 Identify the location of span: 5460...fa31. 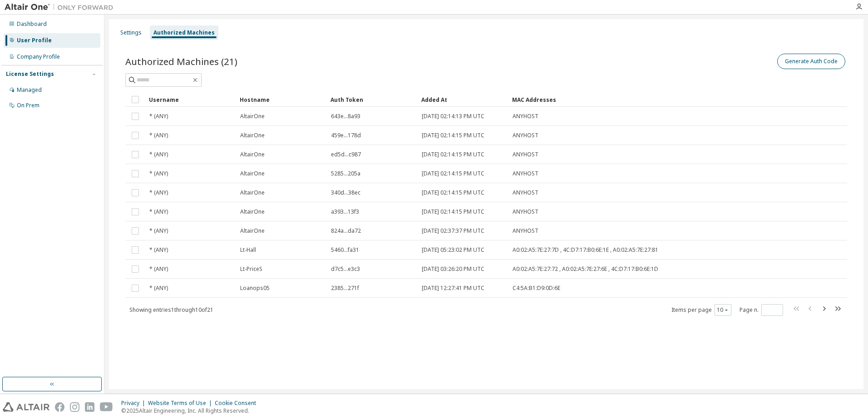
(345, 249).